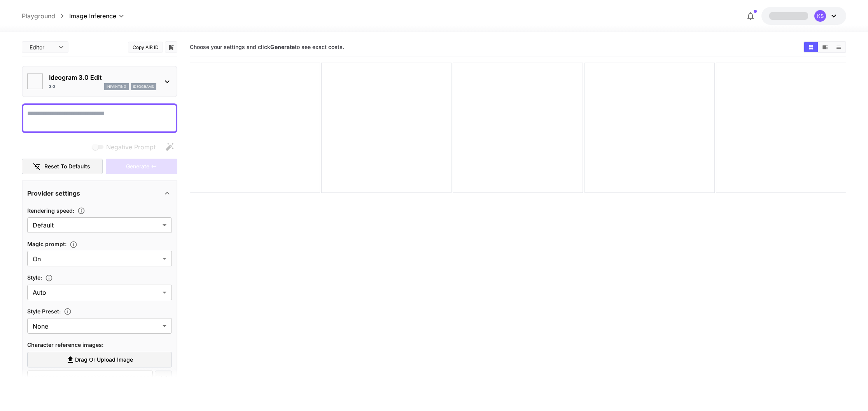 The image size is (868, 411). What do you see at coordinates (52, 87) in the screenshot?
I see `p: 3.0` at bounding box center [52, 87].